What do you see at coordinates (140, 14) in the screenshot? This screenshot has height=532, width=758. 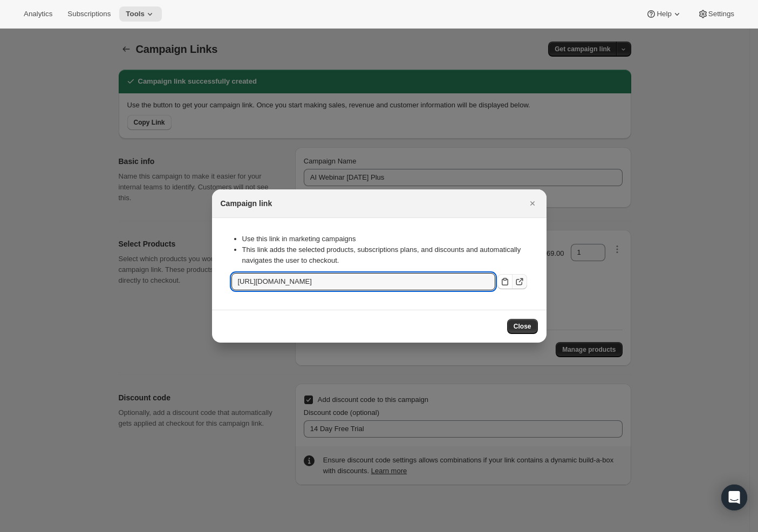 I see `button: Tools` at bounding box center [140, 14].